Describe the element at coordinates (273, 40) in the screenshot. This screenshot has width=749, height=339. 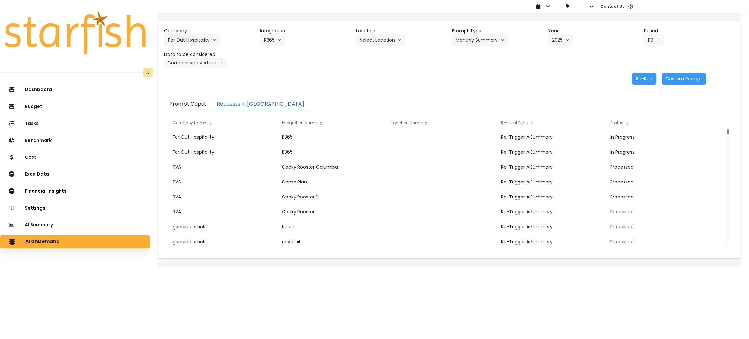
I see `button: R365arrow down line` at that location.